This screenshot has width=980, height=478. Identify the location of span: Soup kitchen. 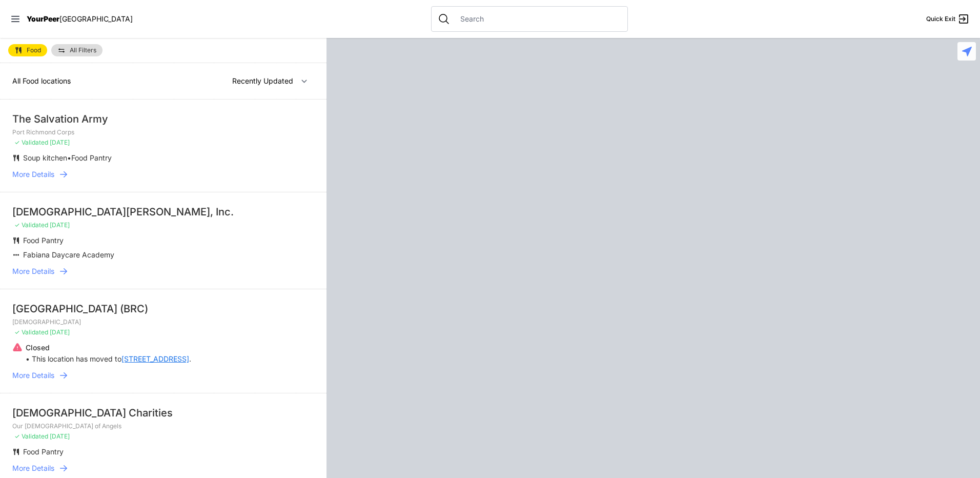
(45, 158).